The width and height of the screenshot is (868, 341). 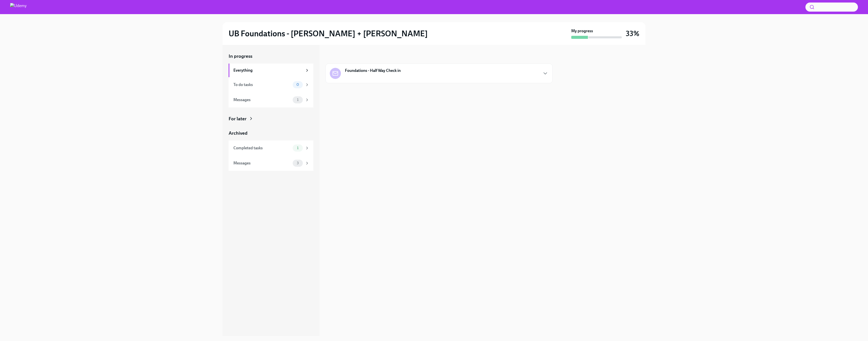 What do you see at coordinates (262, 148) in the screenshot?
I see `div: Completed tasks` at bounding box center [262, 148].